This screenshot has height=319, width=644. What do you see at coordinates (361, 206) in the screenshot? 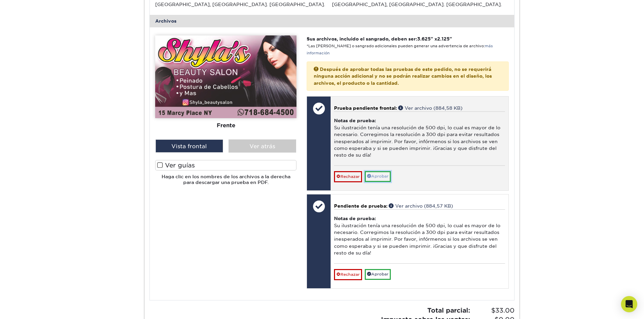
I see `font: Pendiente de prueba:` at bounding box center [361, 206].